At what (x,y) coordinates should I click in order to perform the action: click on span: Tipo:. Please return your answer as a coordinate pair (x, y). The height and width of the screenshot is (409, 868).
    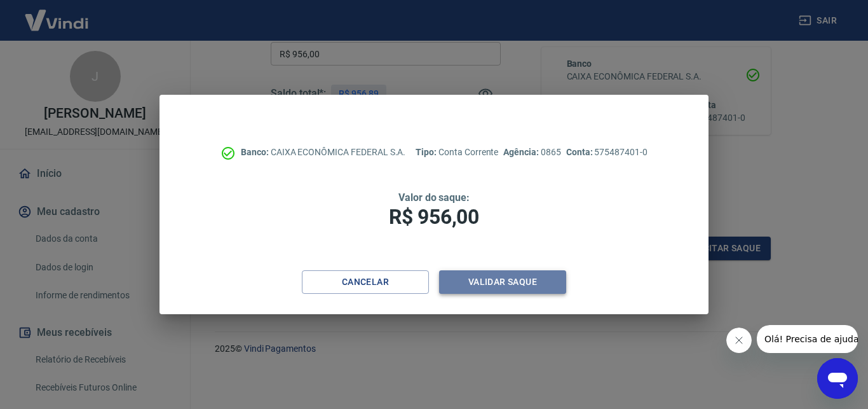
    Looking at the image, I should click on (427, 152).